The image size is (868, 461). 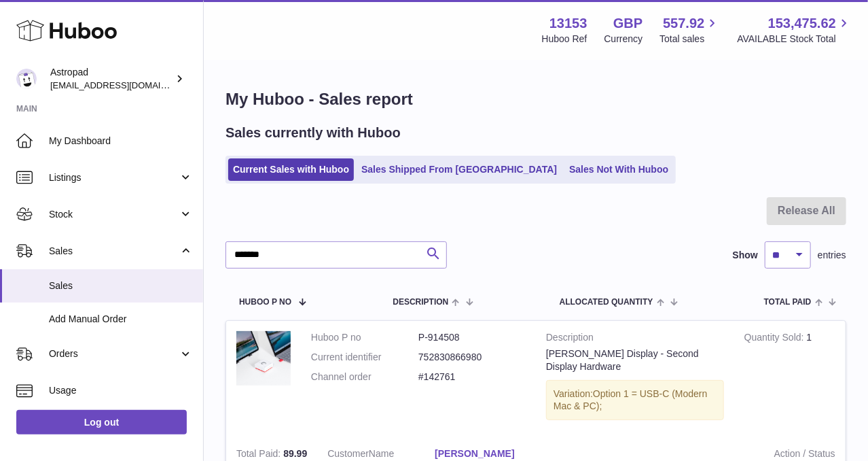 What do you see at coordinates (794, 30) in the screenshot?
I see `a: 153,475.62 AVAILABLE Stock Total` at bounding box center [794, 30].